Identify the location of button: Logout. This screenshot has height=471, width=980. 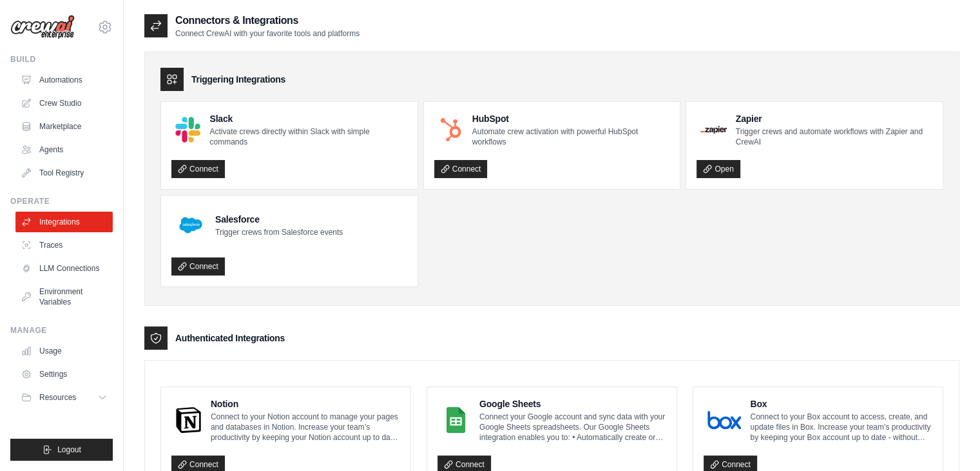
(61, 449).